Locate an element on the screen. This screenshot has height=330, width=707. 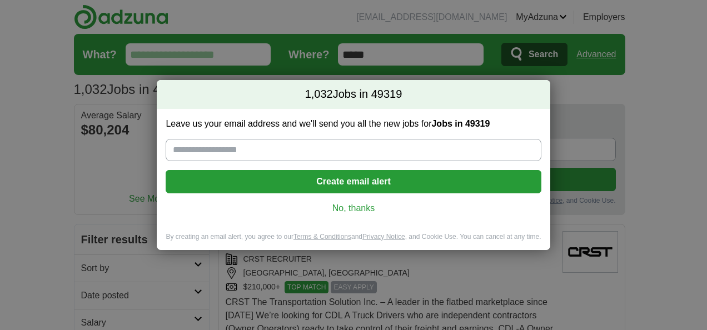
a: Privacy Notice is located at coordinates (384, 237).